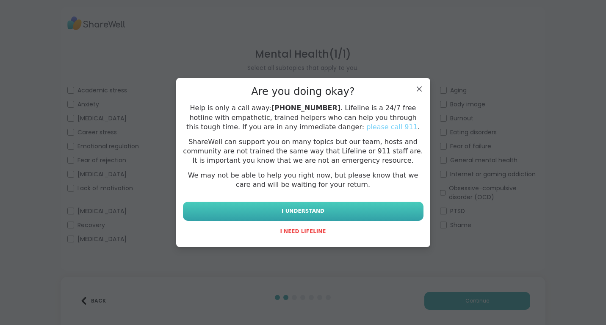 Image resolution: width=606 pixels, height=325 pixels. I want to click on button: I UNDERSTAND, so click(303, 211).